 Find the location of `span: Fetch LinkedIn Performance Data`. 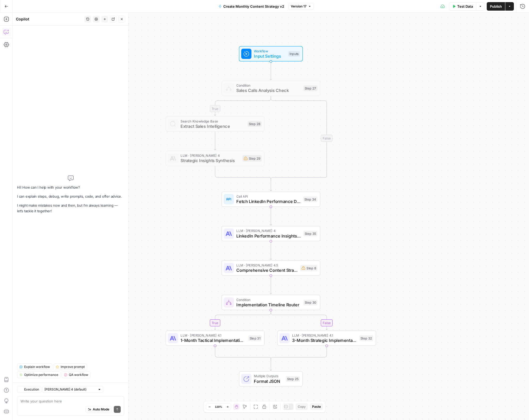

span: Fetch LinkedIn Performance Data is located at coordinates (268, 201).